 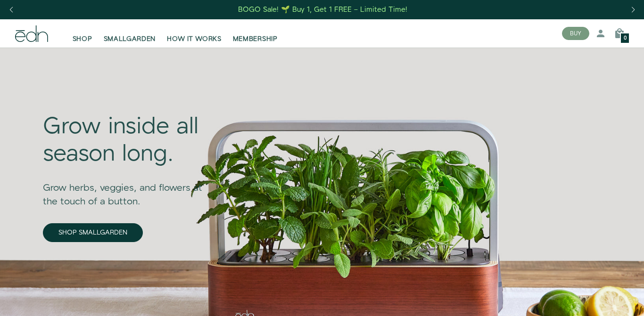 What do you see at coordinates (83, 39) in the screenshot?
I see `span: SHOP` at bounding box center [83, 39].